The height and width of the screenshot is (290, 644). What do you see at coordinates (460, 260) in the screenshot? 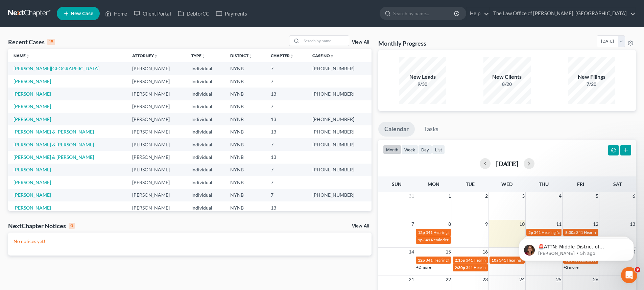
I see `span: 2:15p` at bounding box center [460, 260].